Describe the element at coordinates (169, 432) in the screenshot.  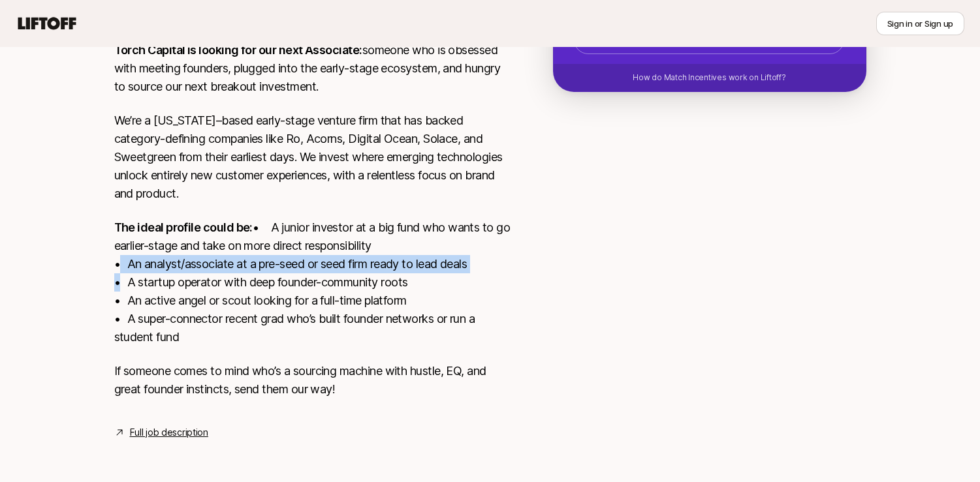
I see `a: Full job description` at that location.